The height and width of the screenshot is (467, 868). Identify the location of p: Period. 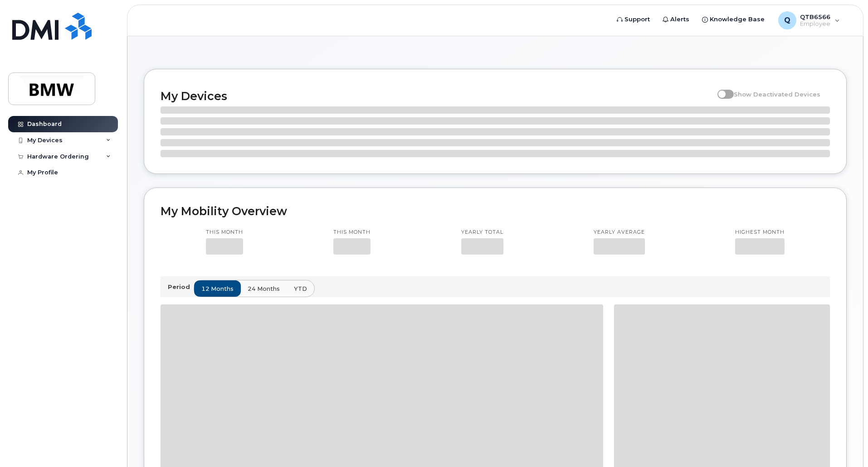
(180, 287).